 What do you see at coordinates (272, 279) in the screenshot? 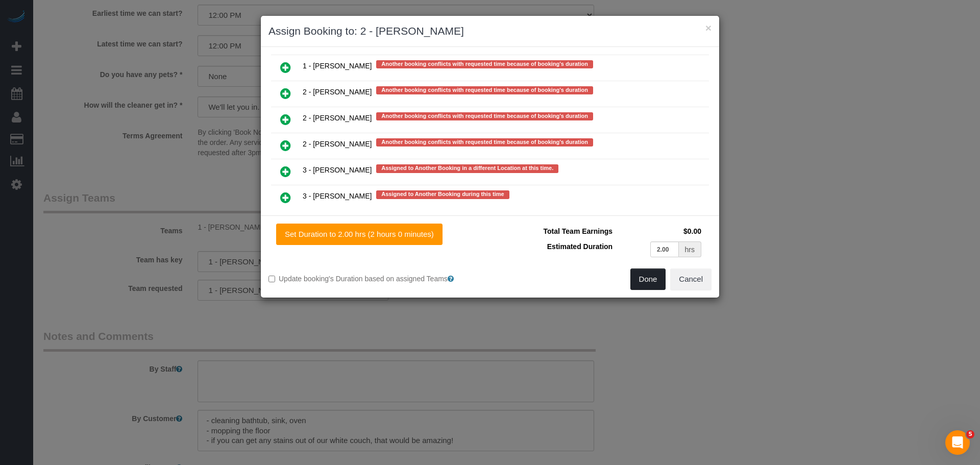
I see `input: Update booking's Duration based on assigned Teams` at bounding box center [272, 279].